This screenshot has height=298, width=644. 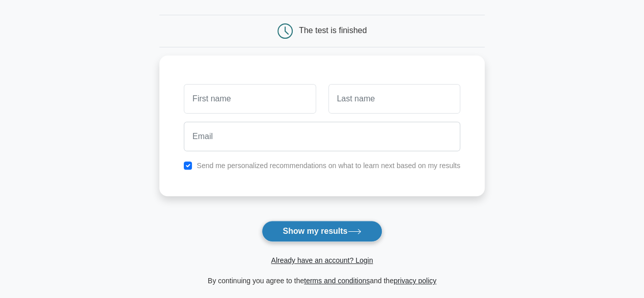 I want to click on a: terms and conditions, so click(x=337, y=280).